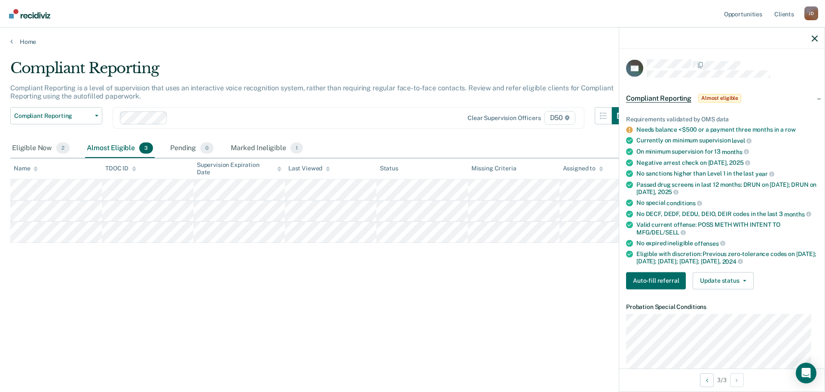  Describe the element at coordinates (684, 202) in the screenshot. I see `span: conditions` at that location.